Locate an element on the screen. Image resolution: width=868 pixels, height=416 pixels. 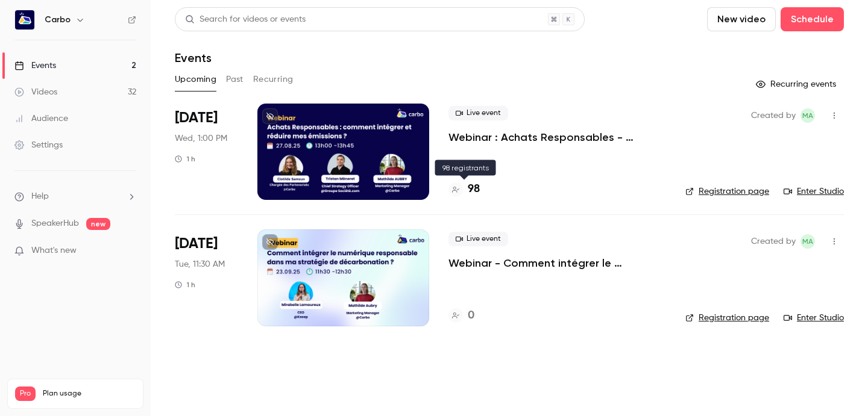
img: Carbo is located at coordinates (25, 20).